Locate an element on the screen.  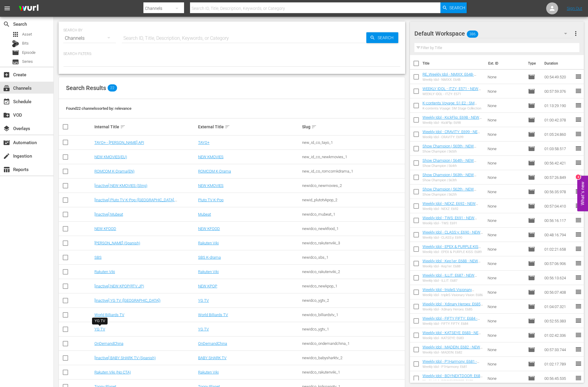
td: 01:02:21.658 is located at coordinates (558, 249).